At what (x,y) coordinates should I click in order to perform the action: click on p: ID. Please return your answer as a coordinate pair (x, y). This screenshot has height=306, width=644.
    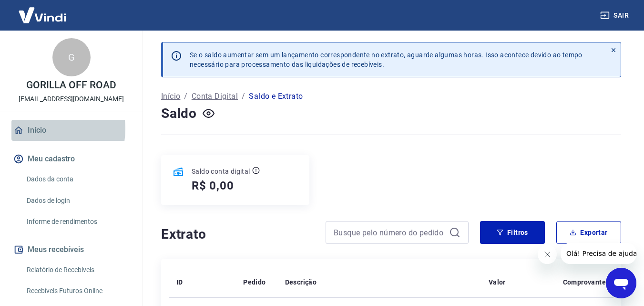
    Looking at the image, I should click on (180, 282).